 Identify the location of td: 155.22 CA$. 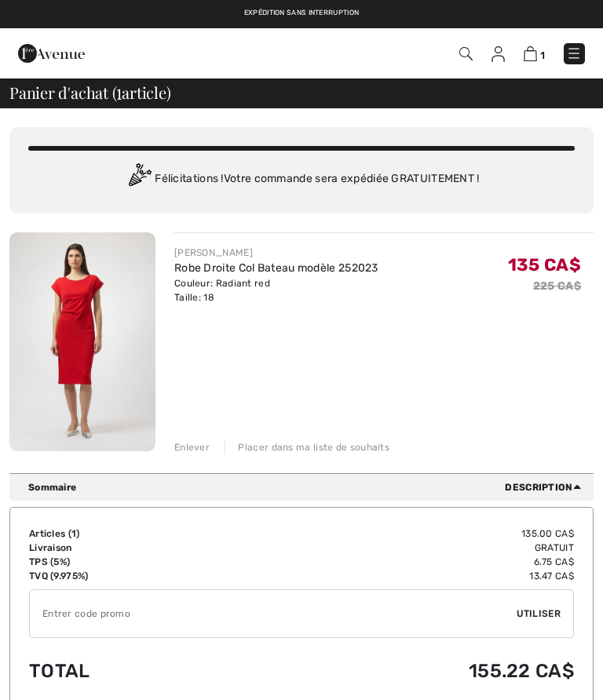
(401, 671).